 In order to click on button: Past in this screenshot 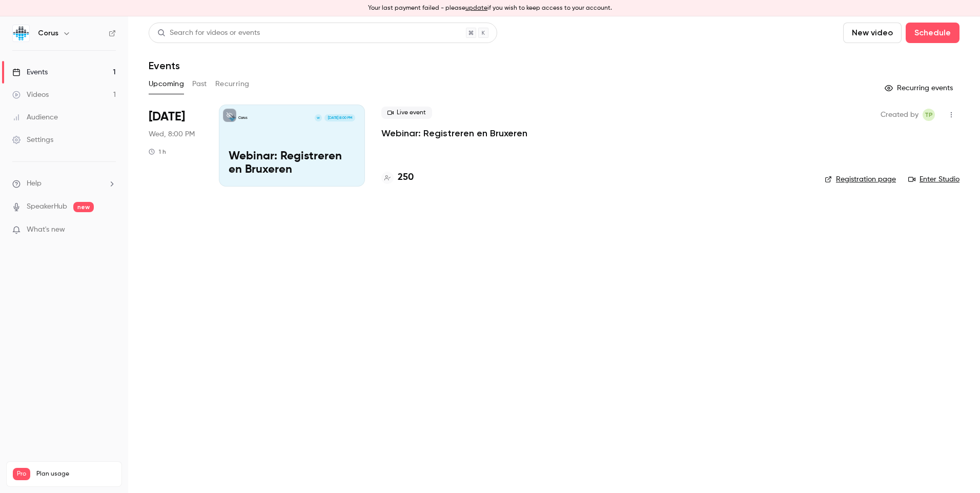, I will do `click(199, 84)`.